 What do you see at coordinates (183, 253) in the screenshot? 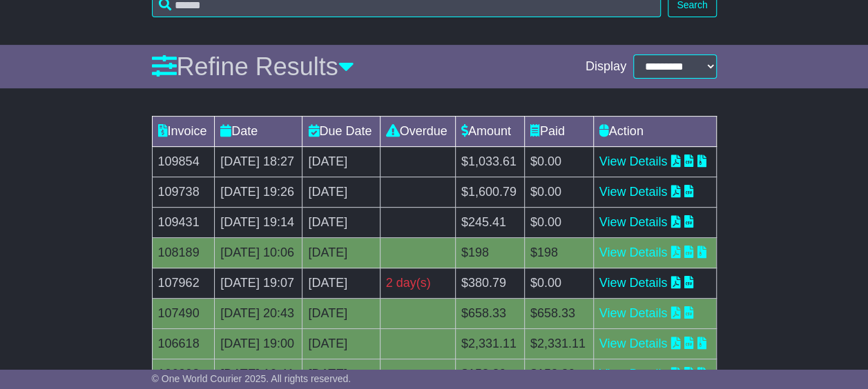
I see `td: 108189` at bounding box center [183, 253].